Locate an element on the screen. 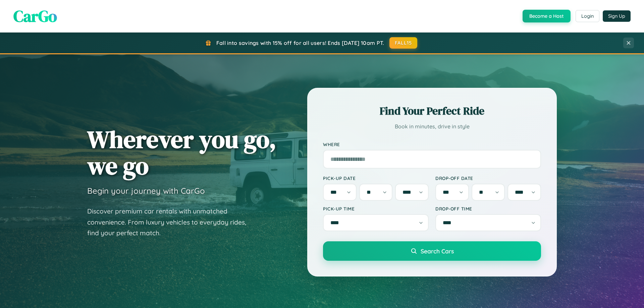 This screenshot has height=308, width=644. label: Drop-off Time is located at coordinates (488, 208).